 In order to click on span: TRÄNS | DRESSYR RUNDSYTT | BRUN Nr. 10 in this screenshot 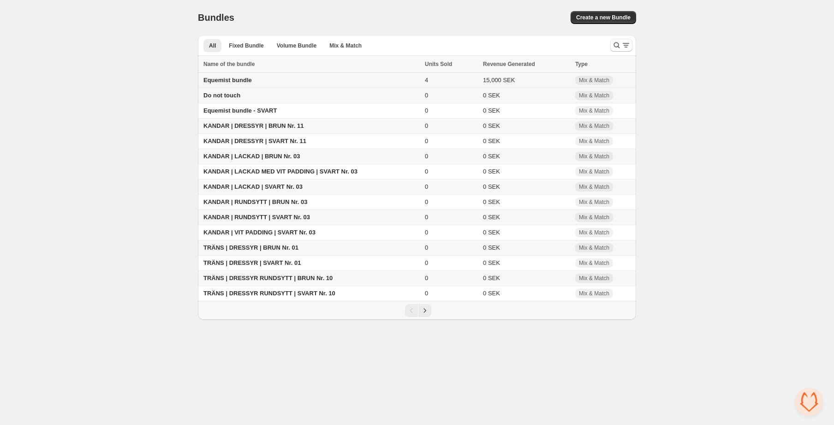, I will do `click(268, 278)`.